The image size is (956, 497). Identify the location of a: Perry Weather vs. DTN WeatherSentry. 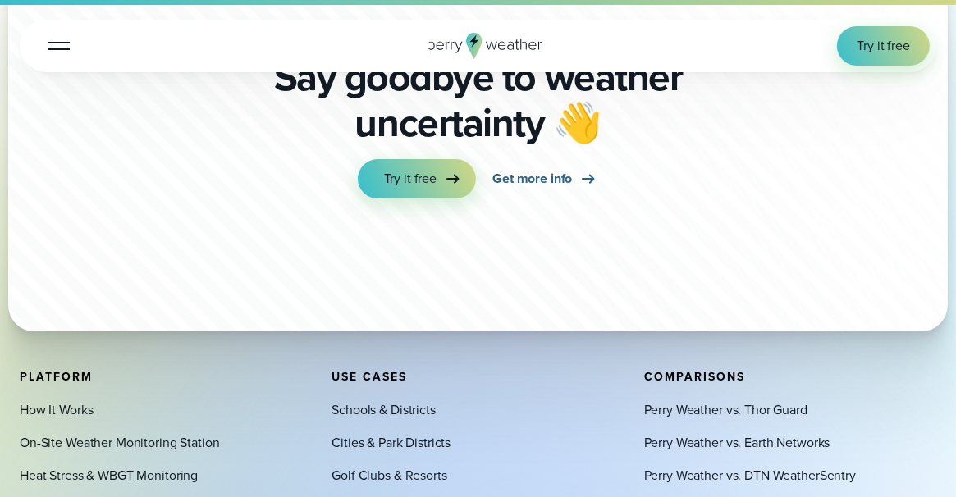
(750, 476).